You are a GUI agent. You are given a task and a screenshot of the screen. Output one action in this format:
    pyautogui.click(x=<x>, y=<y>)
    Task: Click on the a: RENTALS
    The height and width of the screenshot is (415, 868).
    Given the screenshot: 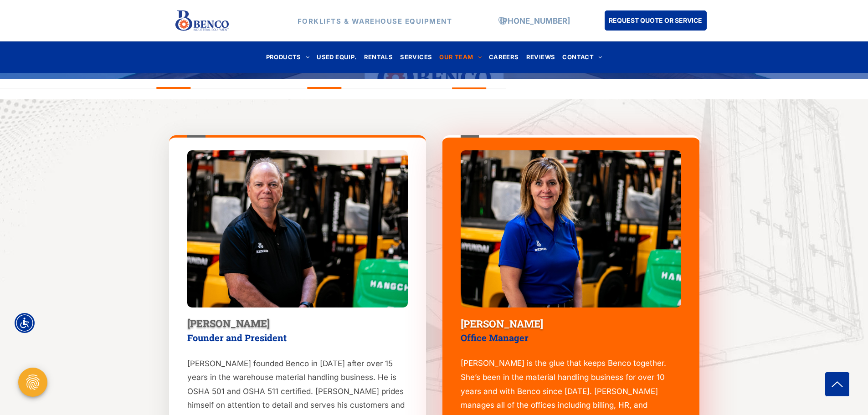 What is the action you would take?
    pyautogui.click(x=379, y=57)
    